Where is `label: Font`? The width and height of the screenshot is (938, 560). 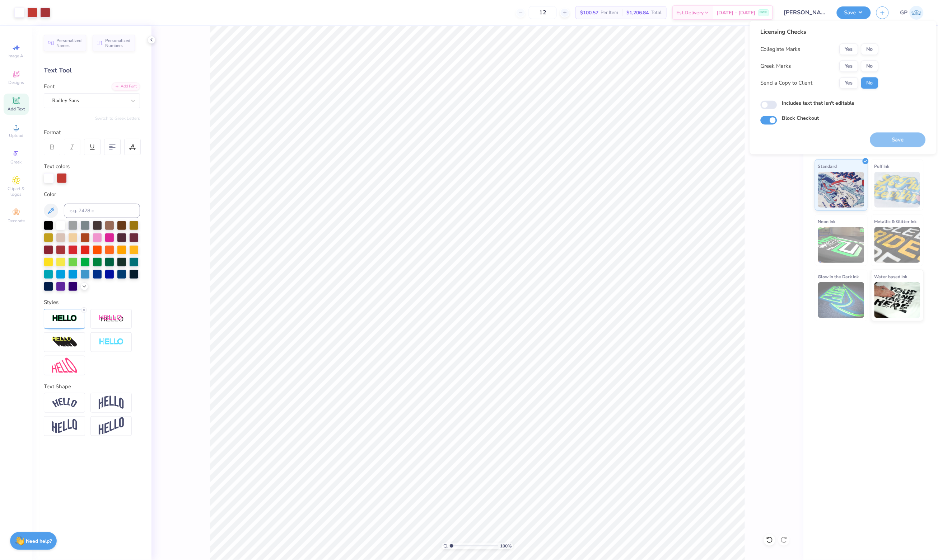 label: Font is located at coordinates (49, 87).